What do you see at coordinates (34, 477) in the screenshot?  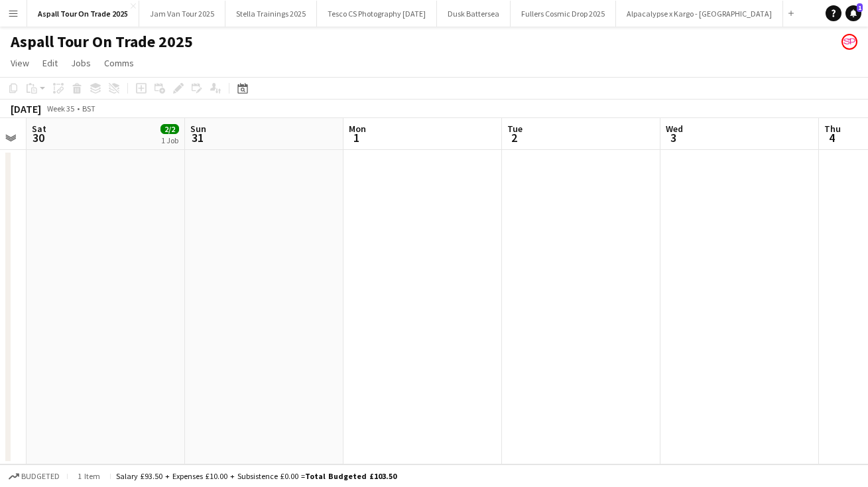 I see `button: Budgeted` at bounding box center [34, 477].